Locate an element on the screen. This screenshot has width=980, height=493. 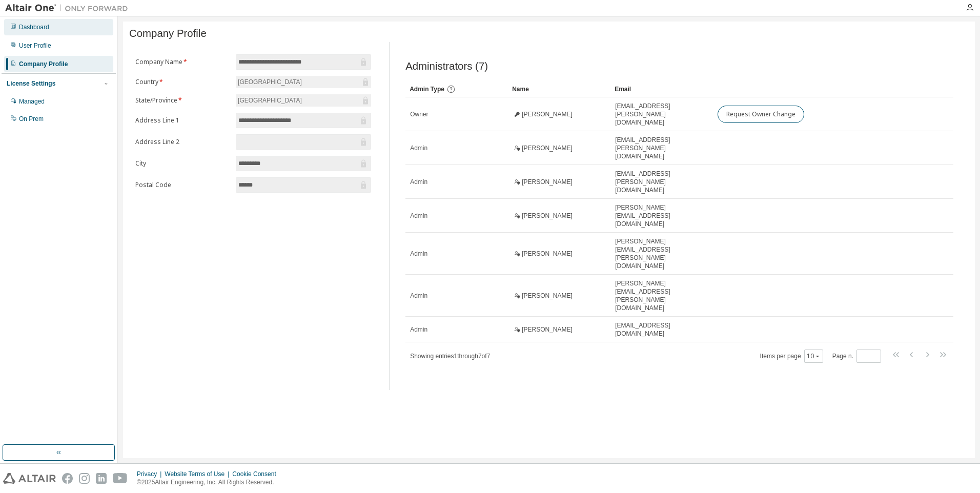
div: Email is located at coordinates (662, 89).